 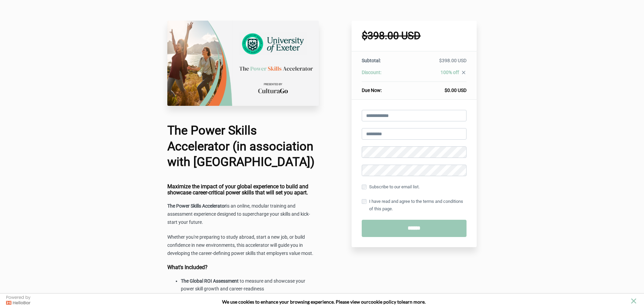 I want to click on h1: $398.00 USD, so click(x=414, y=36).